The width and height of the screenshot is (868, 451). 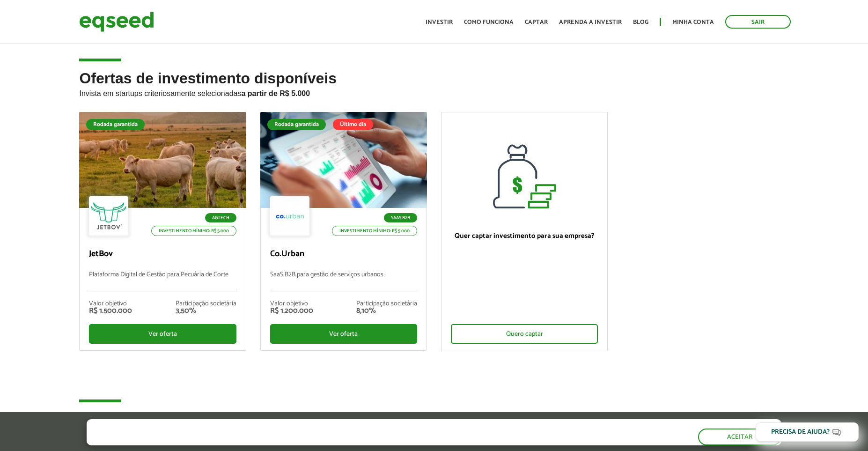 I want to click on div: 8,10%, so click(x=387, y=311).